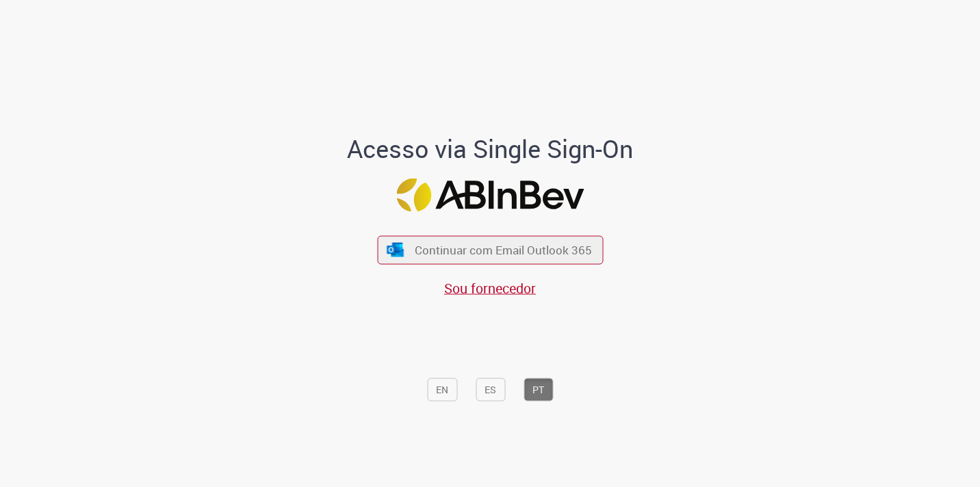  What do you see at coordinates (395, 249) in the screenshot?
I see `img: ícone Azure/Microsoft 360` at bounding box center [395, 249].